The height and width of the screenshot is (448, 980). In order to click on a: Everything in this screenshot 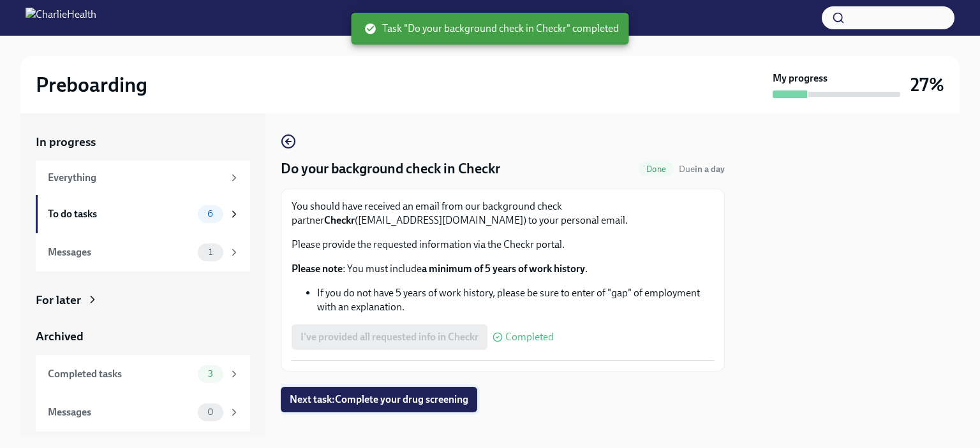, I will do `click(143, 178)`.